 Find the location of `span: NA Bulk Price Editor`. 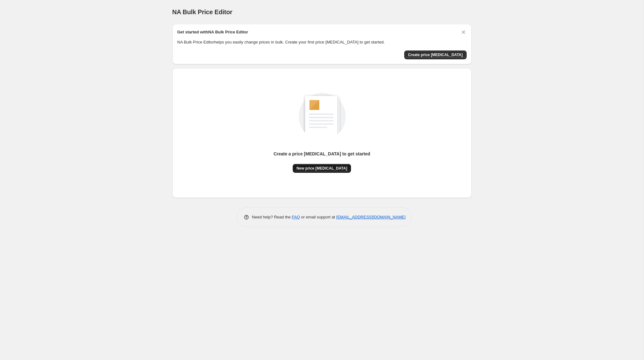

span: NA Bulk Price Editor is located at coordinates (203, 12).